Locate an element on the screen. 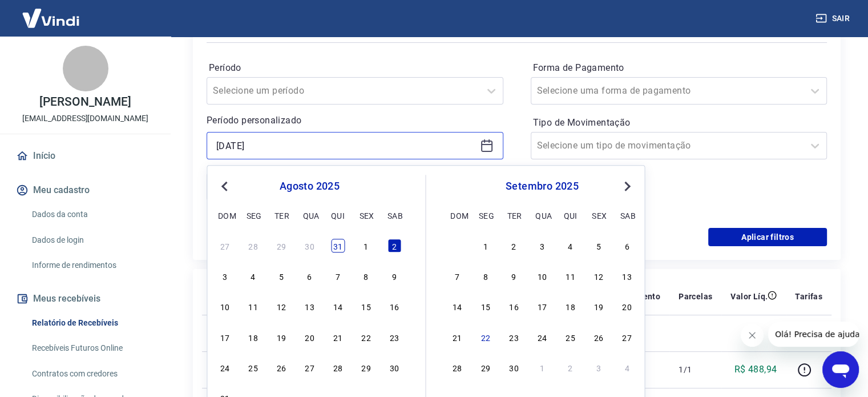 The height and width of the screenshot is (397, 868). div: Choose sábado, 16 de agosto de 2025 is located at coordinates (394, 307).